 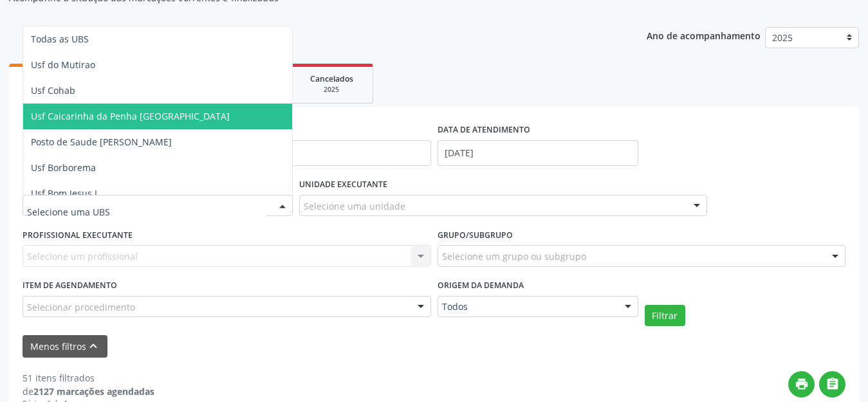 I want to click on span: Selecione um grupo ou subgrupo, so click(x=514, y=256).